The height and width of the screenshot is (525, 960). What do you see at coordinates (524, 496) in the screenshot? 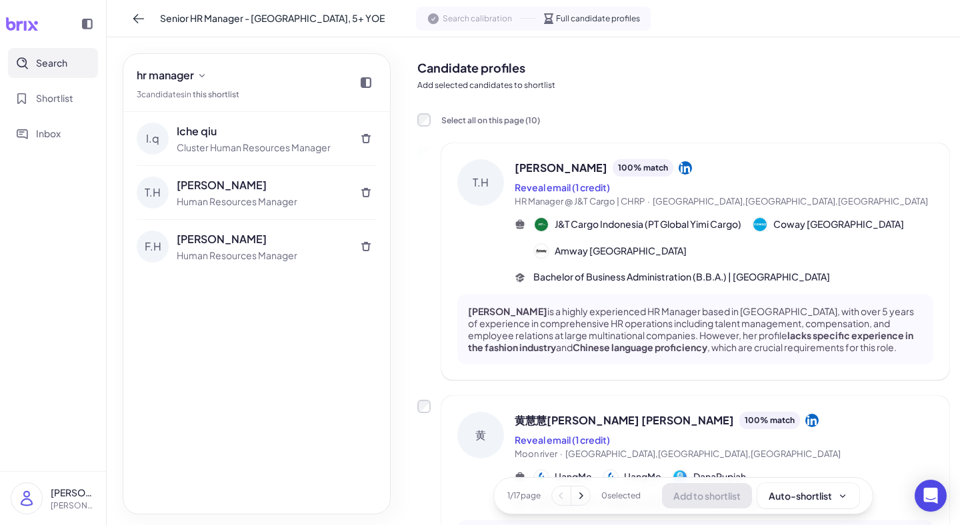
I see `span: 1 / 17 page` at bounding box center [524, 496].